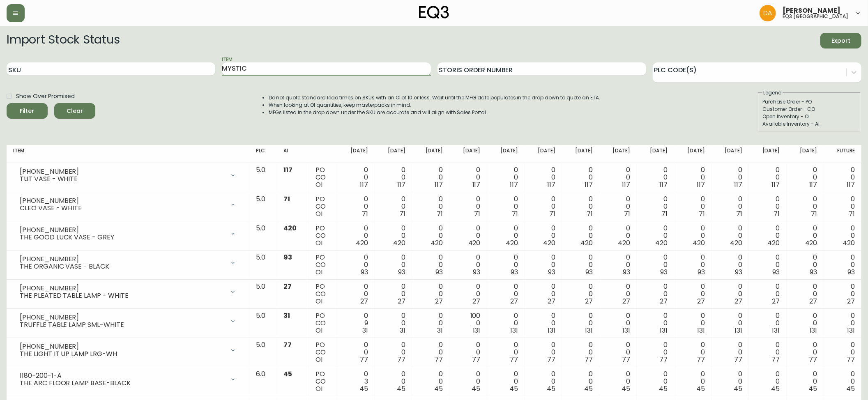 This screenshot has width=868, height=400. I want to click on div: THE ORGANIC VASE - BLACK, so click(122, 267).